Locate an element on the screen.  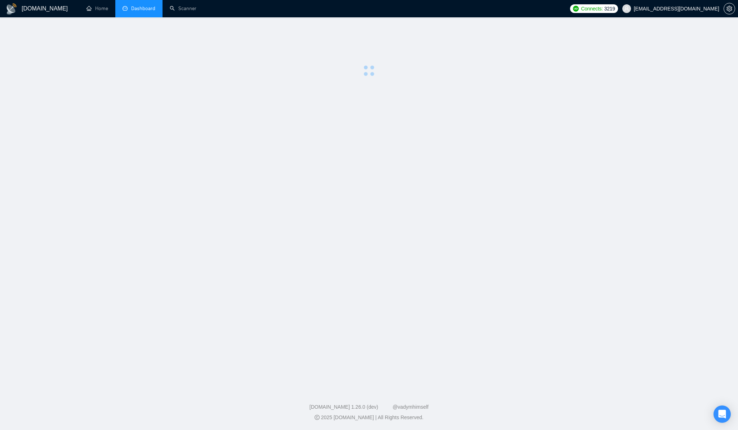
button: setting is located at coordinates (730, 9).